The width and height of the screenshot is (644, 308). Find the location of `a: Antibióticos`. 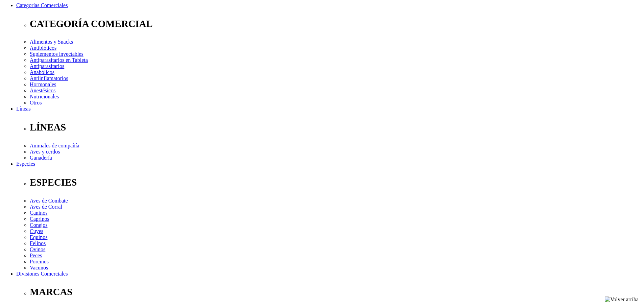

a: Antibióticos is located at coordinates (43, 48).